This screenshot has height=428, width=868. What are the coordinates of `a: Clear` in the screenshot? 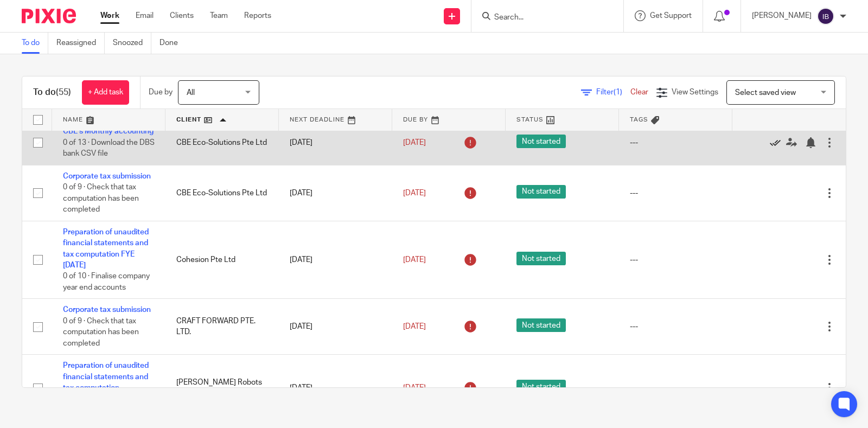 It's located at (639, 92).